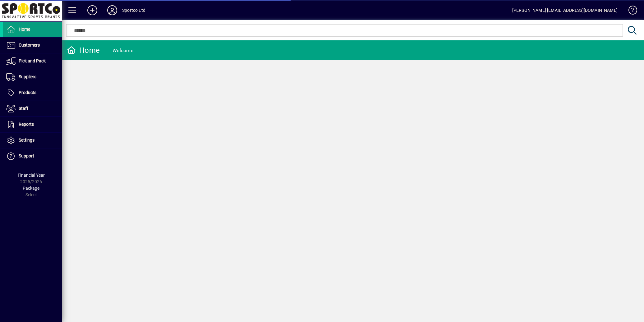 Image resolution: width=644 pixels, height=322 pixels. What do you see at coordinates (31, 188) in the screenshot?
I see `span: Package` at bounding box center [31, 188].